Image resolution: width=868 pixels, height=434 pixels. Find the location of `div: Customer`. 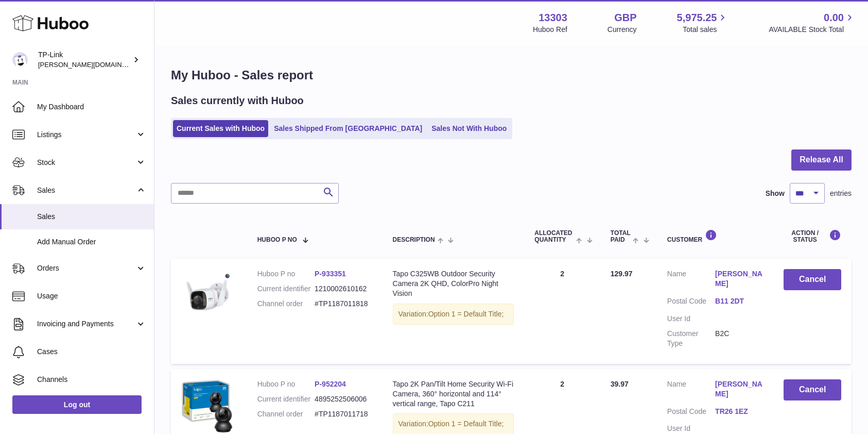

div: Customer is located at coordinates (715, 236).